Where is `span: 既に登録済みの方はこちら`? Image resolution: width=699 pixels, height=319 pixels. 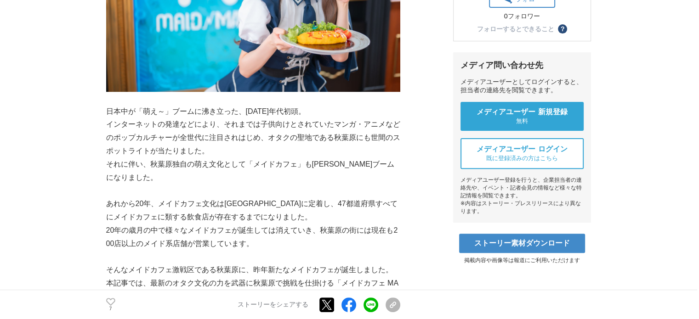 span: 既に登録済みの方はこちら is located at coordinates (522, 158).